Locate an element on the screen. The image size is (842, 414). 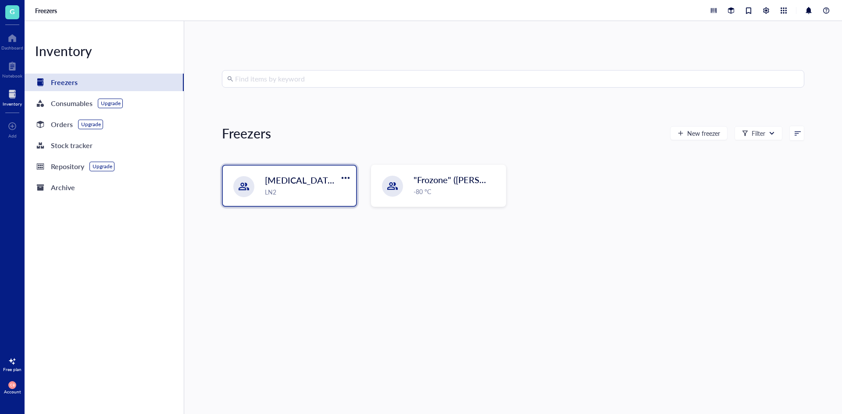
a: Dashboard is located at coordinates (12, 41).